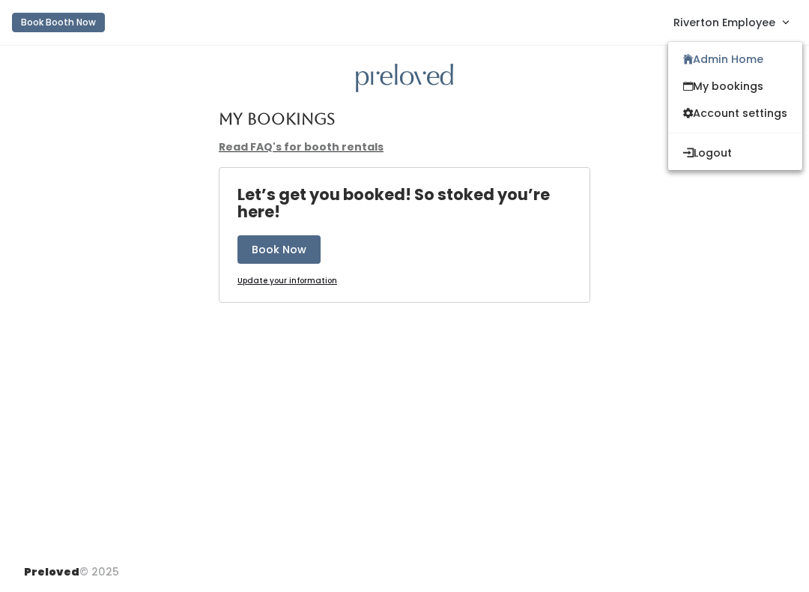 Image resolution: width=809 pixels, height=592 pixels. What do you see at coordinates (735, 153) in the screenshot?
I see `button: Logout` at bounding box center [735, 153].